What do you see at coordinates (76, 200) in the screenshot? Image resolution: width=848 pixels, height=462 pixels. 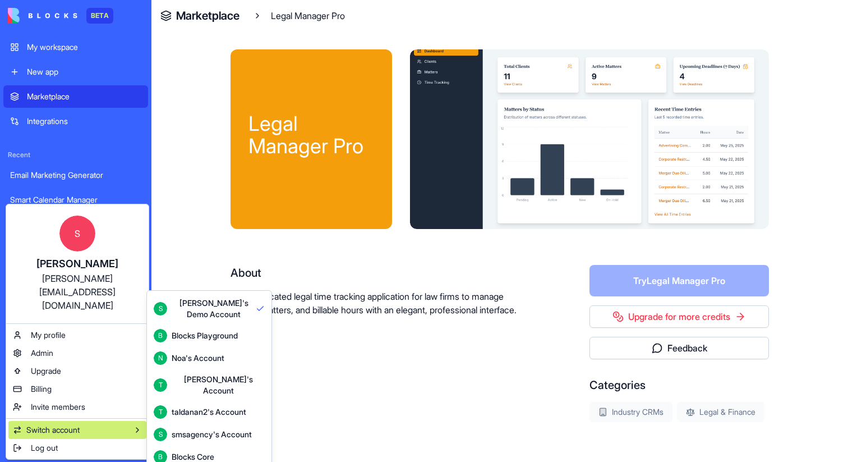 I see `div: Smart Calendar Manager` at bounding box center [76, 200].